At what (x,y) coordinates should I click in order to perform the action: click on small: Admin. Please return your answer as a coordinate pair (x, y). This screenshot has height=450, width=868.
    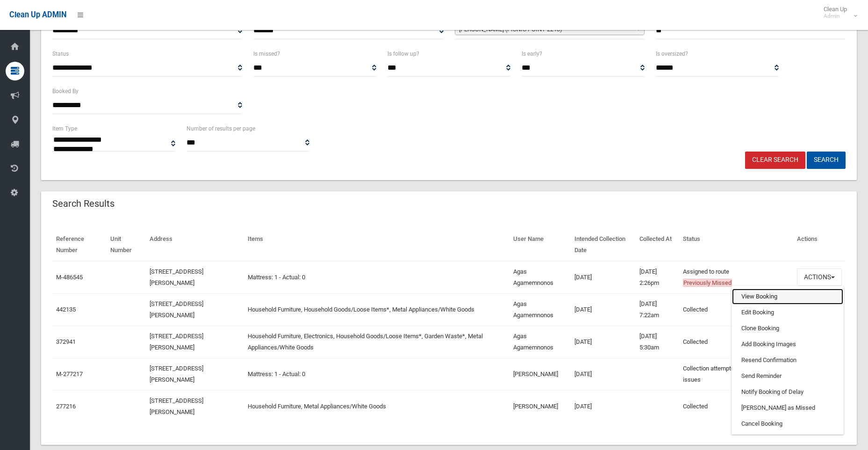
    Looking at the image, I should click on (835, 16).